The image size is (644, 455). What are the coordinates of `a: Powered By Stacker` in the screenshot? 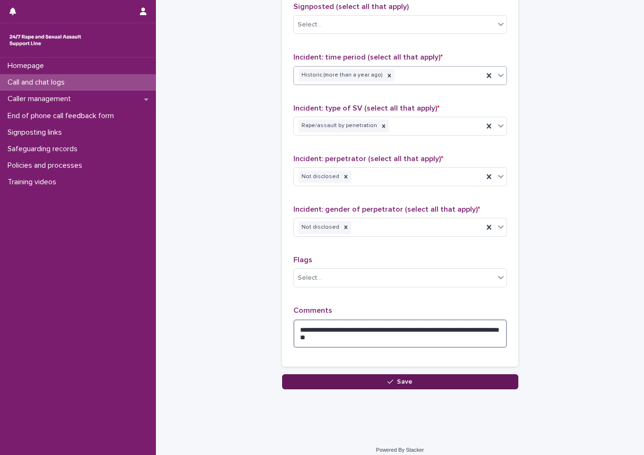 It's located at (400, 450).